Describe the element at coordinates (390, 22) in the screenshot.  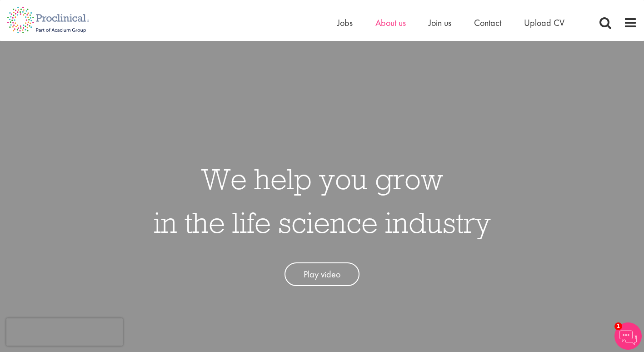
I see `a: About us` at that location.